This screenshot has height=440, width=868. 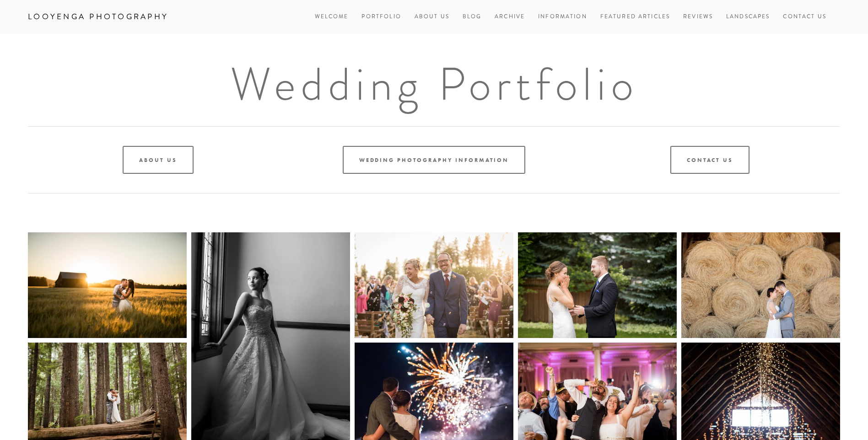 I want to click on img: Carreon_0593.jpg, so click(x=434, y=285).